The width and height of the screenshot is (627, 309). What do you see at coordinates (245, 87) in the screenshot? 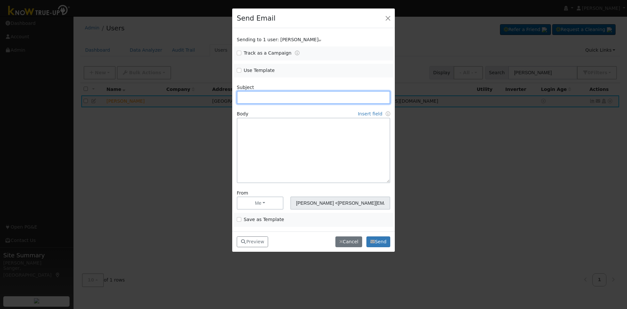
I see `label: Subject` at bounding box center [245, 87].